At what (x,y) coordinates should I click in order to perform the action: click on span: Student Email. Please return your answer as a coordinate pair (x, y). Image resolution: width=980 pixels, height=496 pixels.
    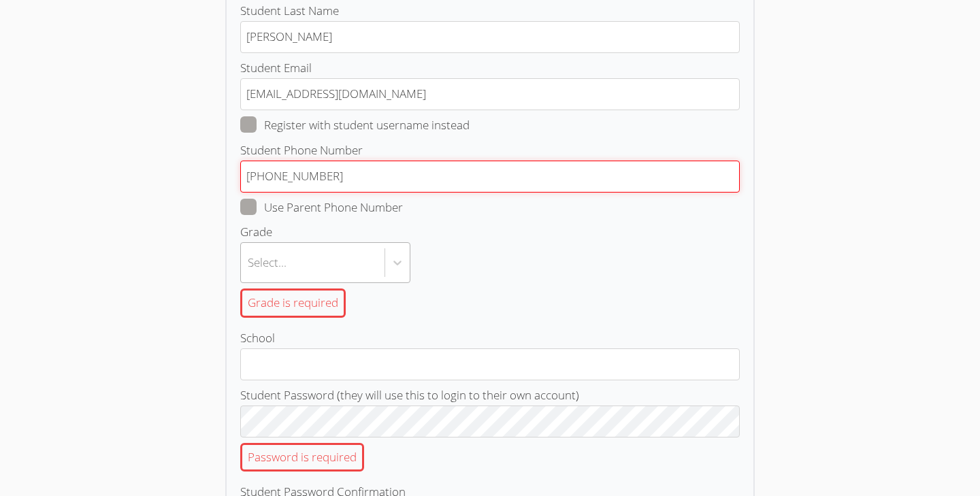
    Looking at the image, I should click on (276, 67).